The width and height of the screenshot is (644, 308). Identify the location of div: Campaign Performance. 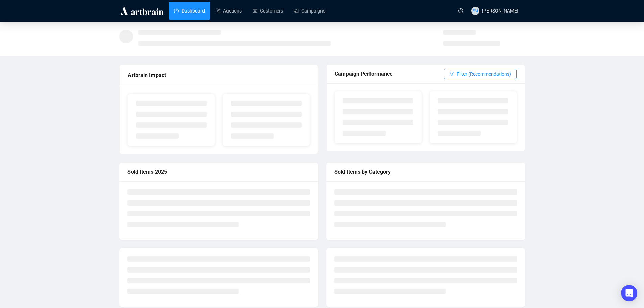
(389, 74).